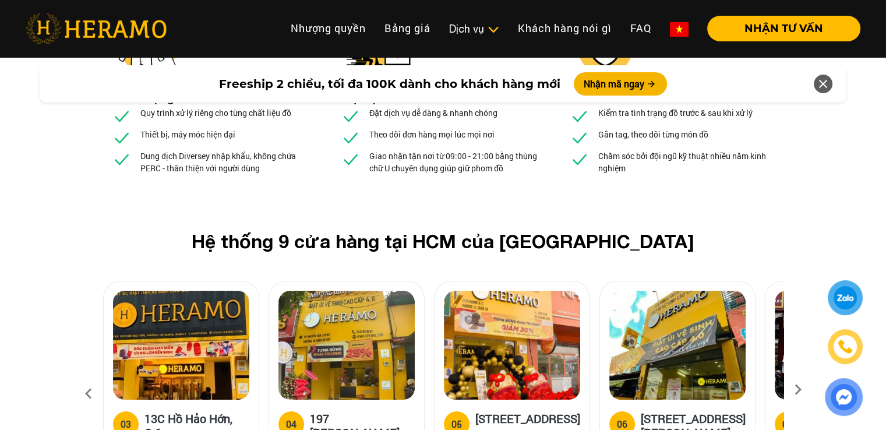  What do you see at coordinates (347, 345) in the screenshot?
I see `img: heramo-197-nguyen-van-luong` at bounding box center [347, 345].